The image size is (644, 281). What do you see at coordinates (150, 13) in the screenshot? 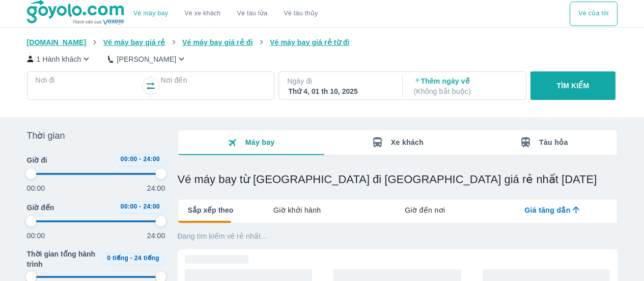
I see `a: Vé máy bay` at bounding box center [150, 13].